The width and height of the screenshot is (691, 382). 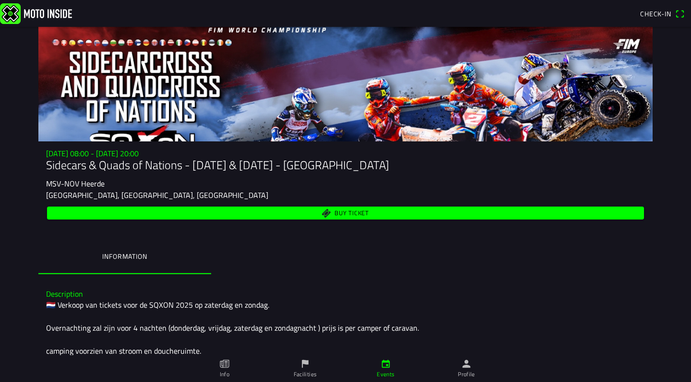 I want to click on ion-icon: flag, so click(x=305, y=364).